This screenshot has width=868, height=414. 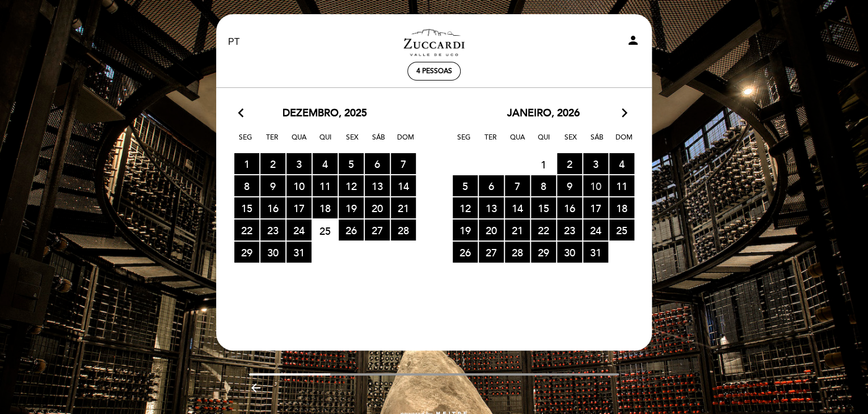 I want to click on i: arrow_backward, so click(x=256, y=388).